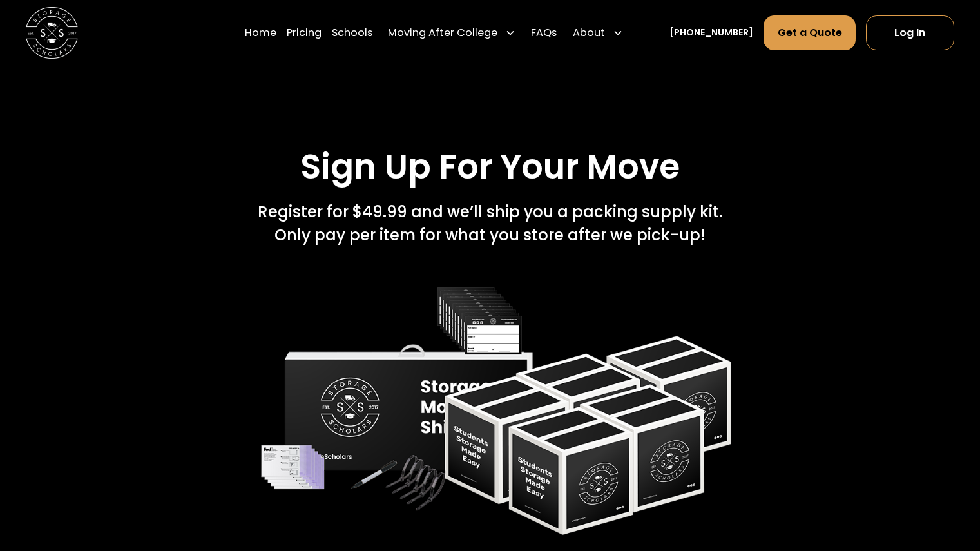 Image resolution: width=980 pixels, height=551 pixels. Describe the element at coordinates (260, 33) in the screenshot. I see `a: Home` at that location.